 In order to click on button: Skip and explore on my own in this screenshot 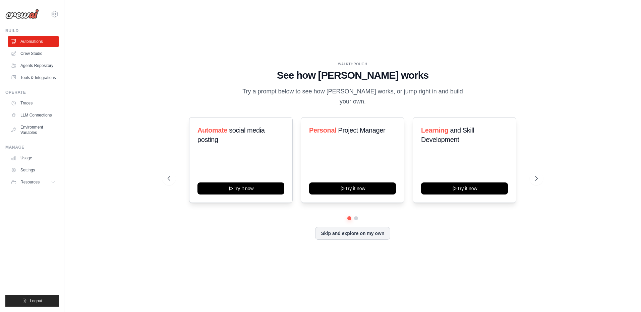, I will do `click(352, 234)`.